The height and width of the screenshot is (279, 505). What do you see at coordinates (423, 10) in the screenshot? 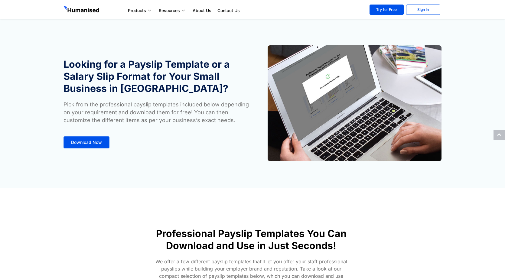
I see `a: Sign In` at bounding box center [423, 10].